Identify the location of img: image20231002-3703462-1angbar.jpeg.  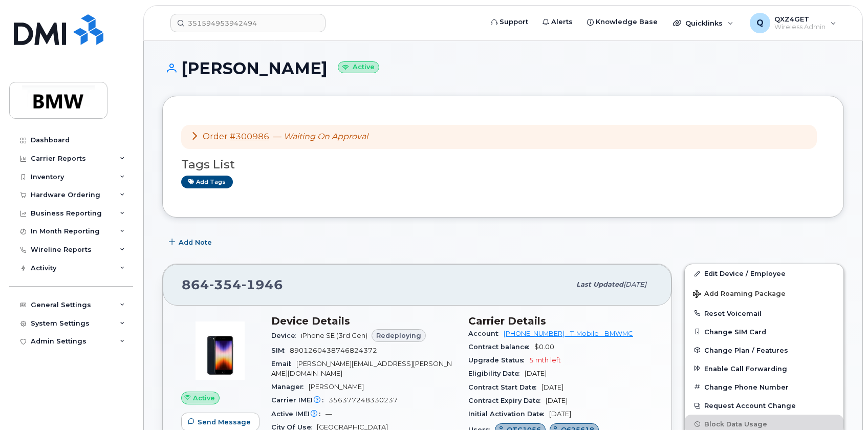
(220, 350).